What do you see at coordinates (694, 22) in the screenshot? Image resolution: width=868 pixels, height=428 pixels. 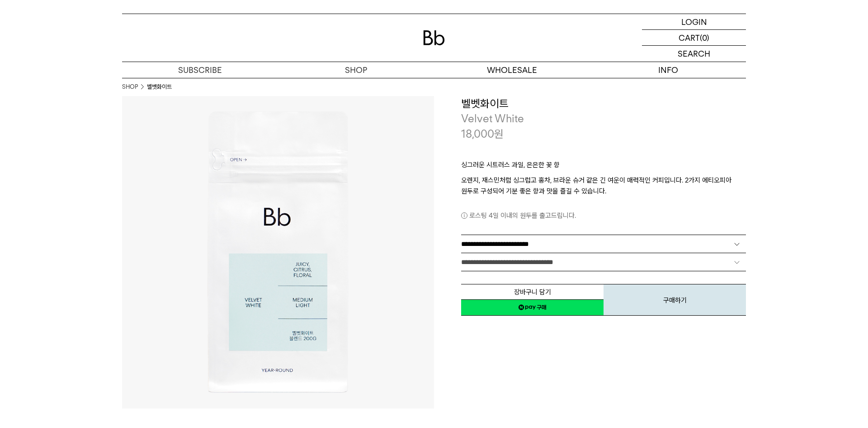 I see `a: LOGIN` at bounding box center [694, 22].